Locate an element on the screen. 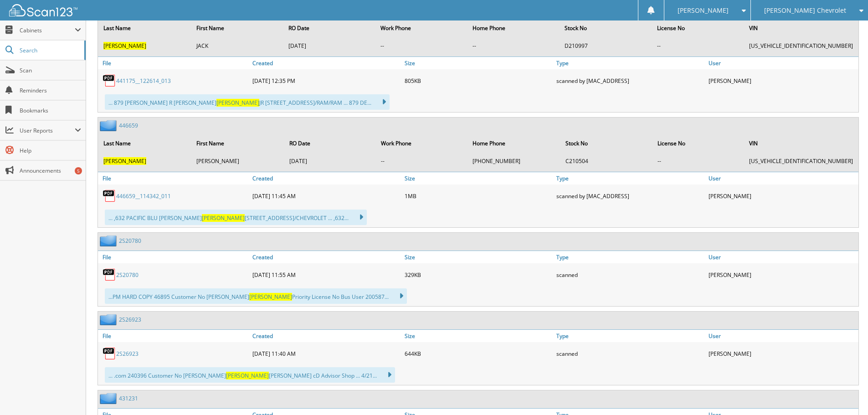  div: 644KB is located at coordinates (479, 354).